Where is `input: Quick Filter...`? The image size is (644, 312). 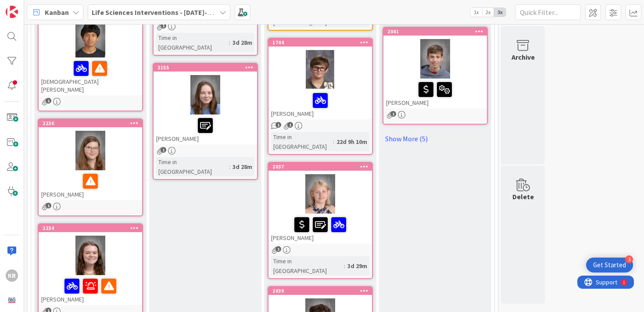
input: Quick Filter... is located at coordinates (548, 12).